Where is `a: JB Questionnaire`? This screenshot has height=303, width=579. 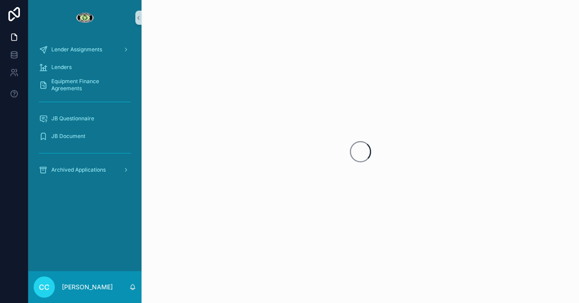
a: JB Questionnaire is located at coordinates (85, 119).